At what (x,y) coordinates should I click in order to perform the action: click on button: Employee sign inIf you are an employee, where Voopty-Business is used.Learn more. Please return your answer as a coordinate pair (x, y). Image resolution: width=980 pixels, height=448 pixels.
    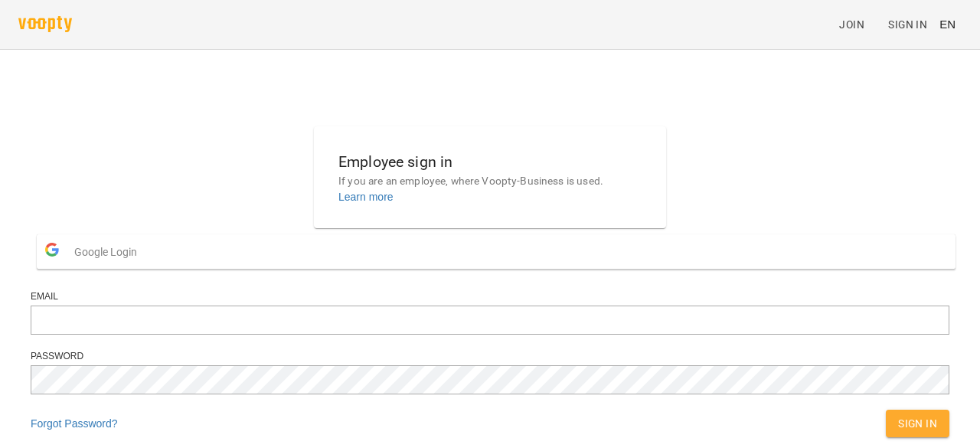
    Looking at the image, I should click on (490, 177).